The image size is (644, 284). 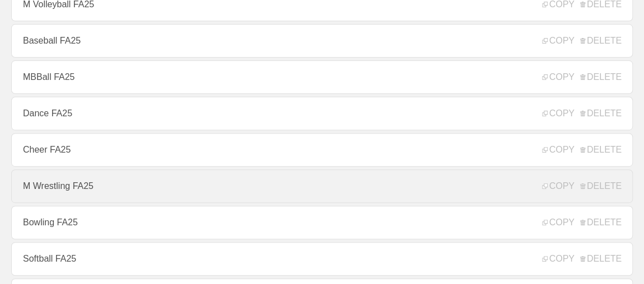 I want to click on a: M Wrestling FA25, so click(x=322, y=186).